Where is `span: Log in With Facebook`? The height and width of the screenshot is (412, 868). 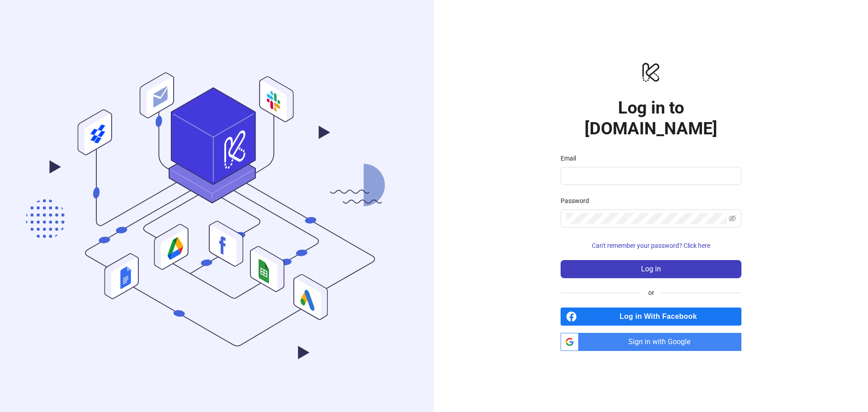
span: Log in With Facebook is located at coordinates (661, 317).